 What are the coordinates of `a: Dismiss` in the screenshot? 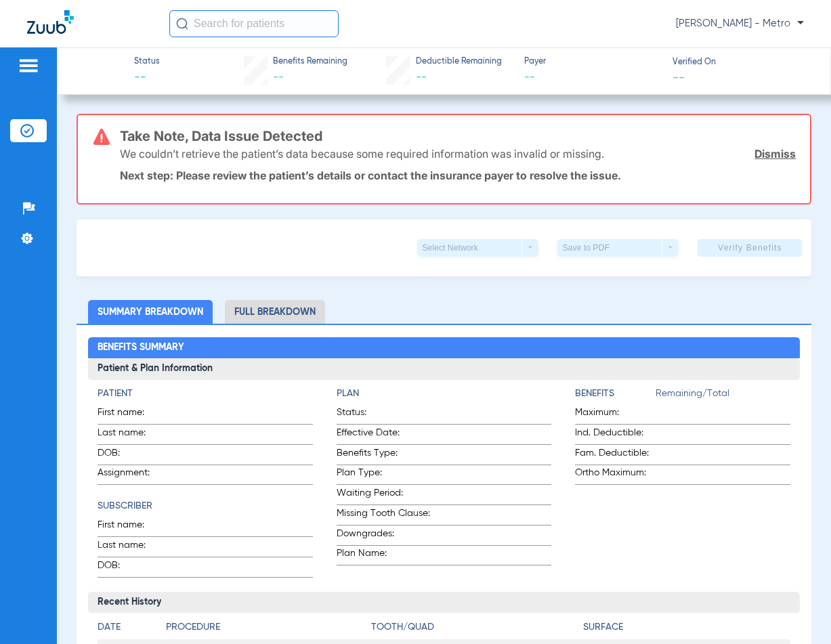 It's located at (775, 153).